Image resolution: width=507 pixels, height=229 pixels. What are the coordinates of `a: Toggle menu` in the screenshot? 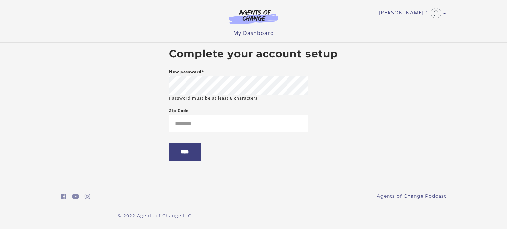 It's located at (410, 13).